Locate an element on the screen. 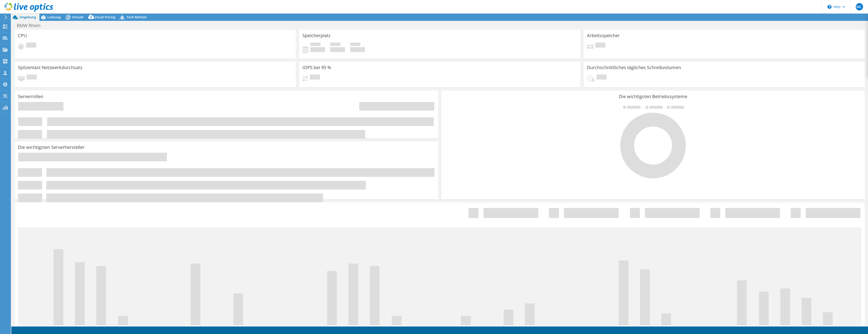 This screenshot has height=334, width=868. h3: Die wichtigsten Serverhersteller is located at coordinates (52, 148).